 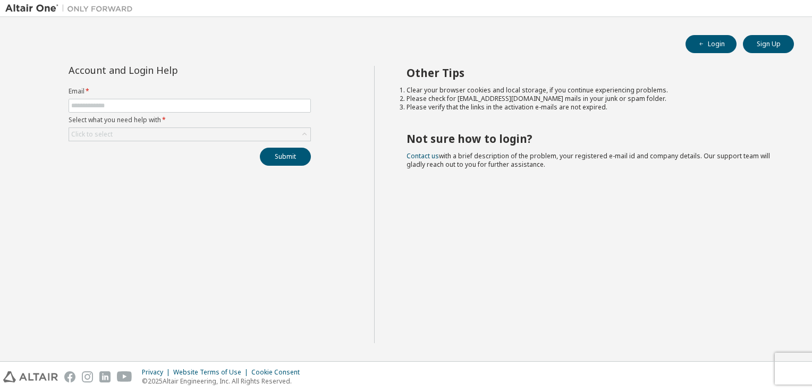 I want to click on a: Contact us, so click(x=422, y=156).